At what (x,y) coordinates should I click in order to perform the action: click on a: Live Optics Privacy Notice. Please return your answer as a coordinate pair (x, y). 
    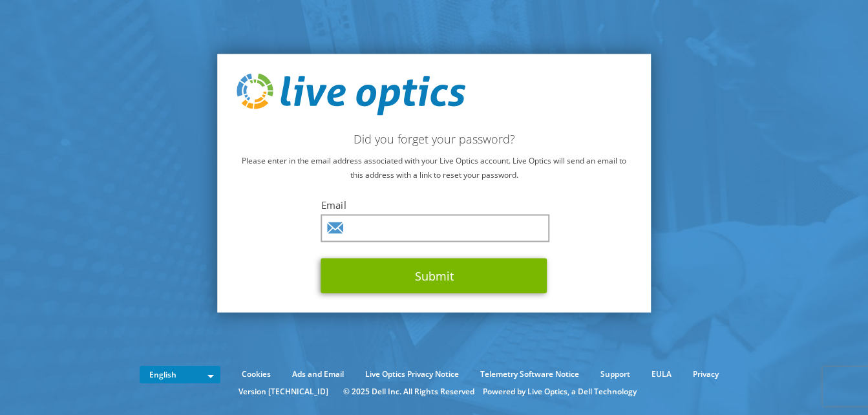
    Looking at the image, I should click on (412, 374).